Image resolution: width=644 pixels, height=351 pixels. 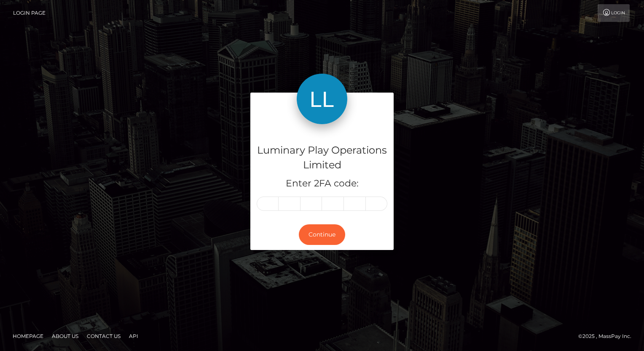 What do you see at coordinates (322, 99) in the screenshot?
I see `img: Luminary Play Operations Limited` at bounding box center [322, 99].